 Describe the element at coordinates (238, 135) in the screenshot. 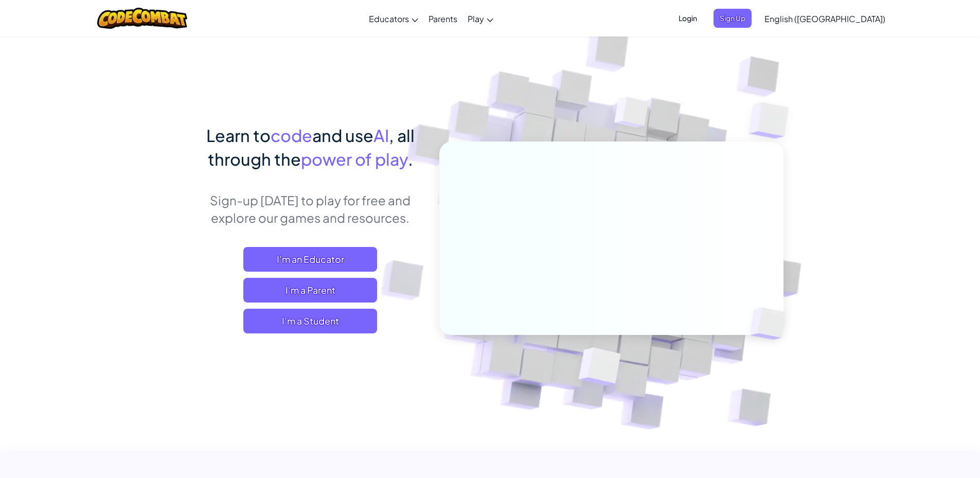

I see `span: Learn to` at that location.